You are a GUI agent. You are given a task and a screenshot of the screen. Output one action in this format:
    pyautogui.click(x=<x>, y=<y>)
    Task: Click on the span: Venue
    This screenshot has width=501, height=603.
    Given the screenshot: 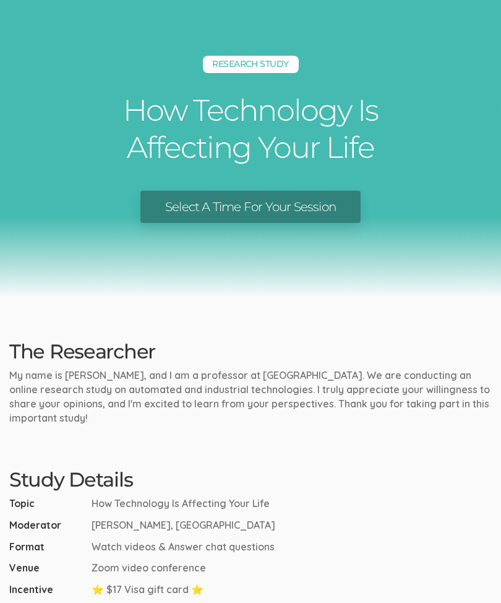 What is the action you would take?
    pyautogui.click(x=48, y=567)
    